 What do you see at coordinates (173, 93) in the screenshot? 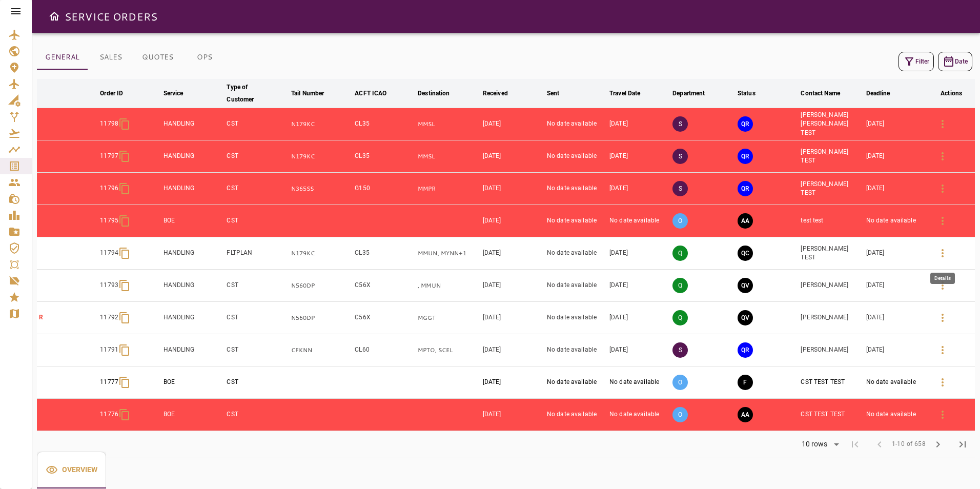
I see `div: Service` at bounding box center [173, 93].